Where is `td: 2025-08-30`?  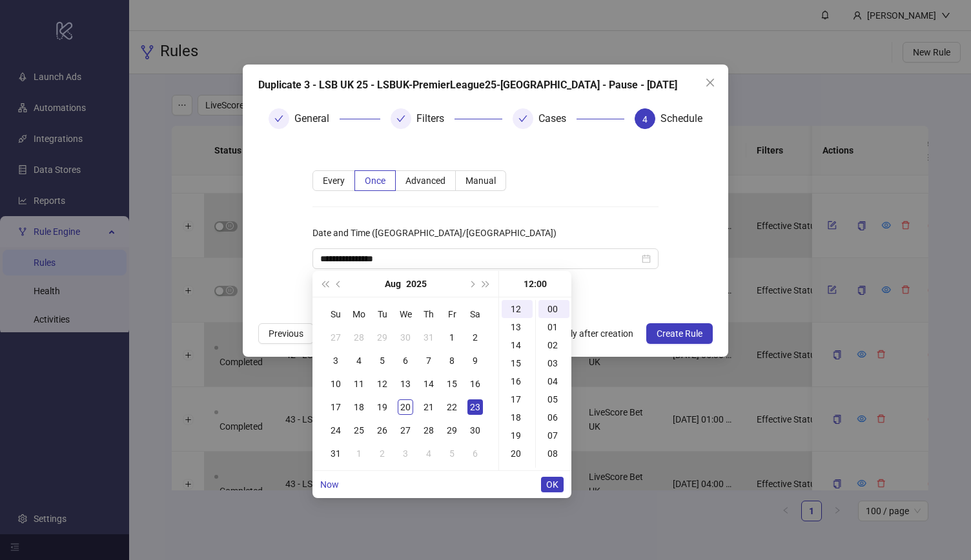
td: 2025-08-30 is located at coordinates (475, 430).